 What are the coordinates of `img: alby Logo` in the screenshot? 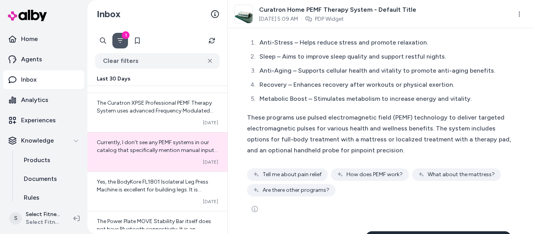 It's located at (27, 15).